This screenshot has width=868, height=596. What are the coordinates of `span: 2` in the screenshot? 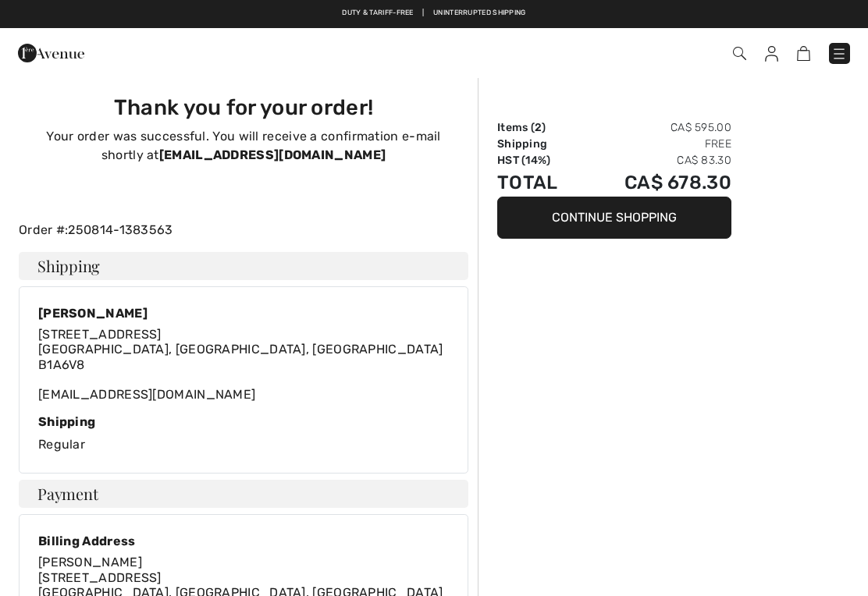 It's located at (538, 127).